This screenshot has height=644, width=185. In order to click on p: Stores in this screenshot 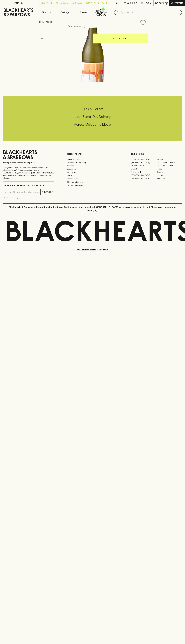, I will do `click(83, 13)`.